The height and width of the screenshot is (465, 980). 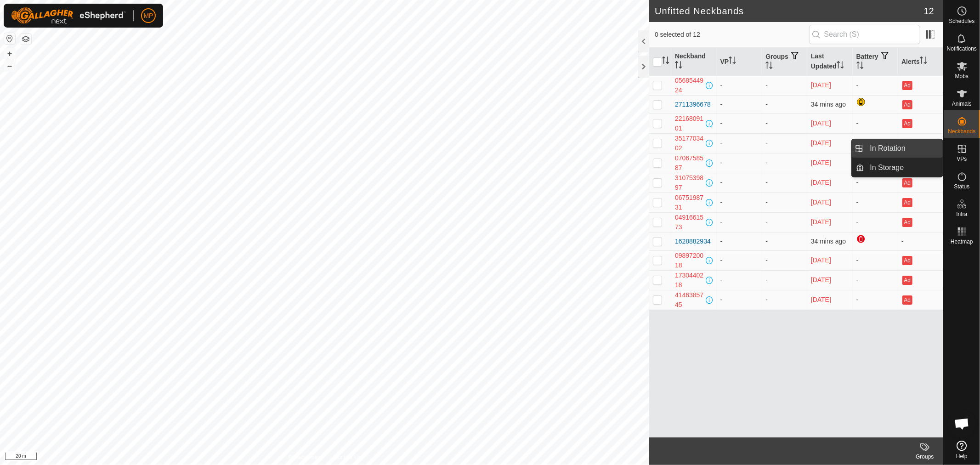 I want to click on a: Help, so click(x=962, y=450).